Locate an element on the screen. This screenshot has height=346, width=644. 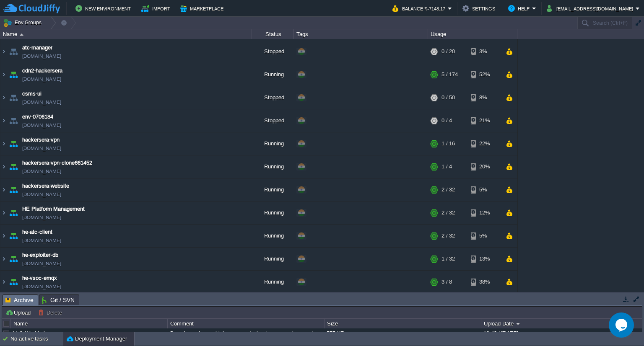
a: hackersera-website is located at coordinates (46, 186).